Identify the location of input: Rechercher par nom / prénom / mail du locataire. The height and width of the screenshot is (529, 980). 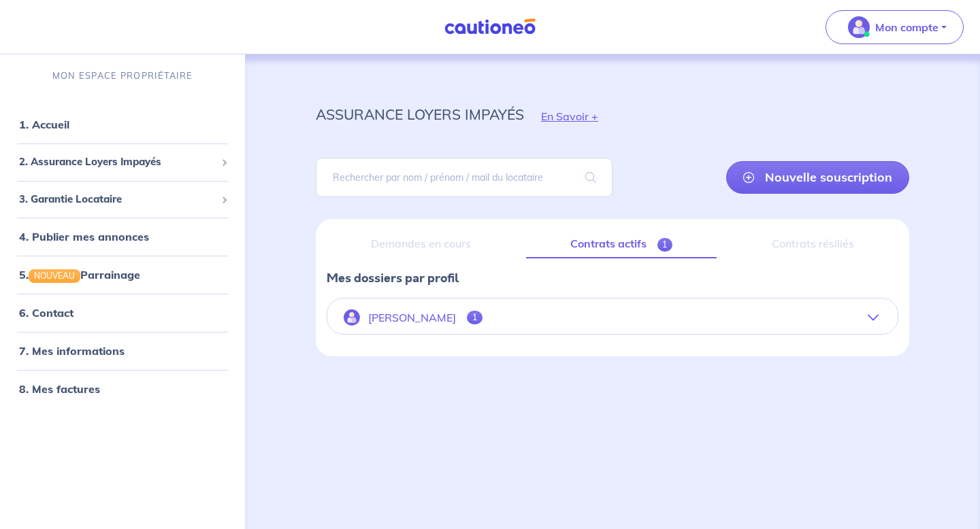
(464, 178).